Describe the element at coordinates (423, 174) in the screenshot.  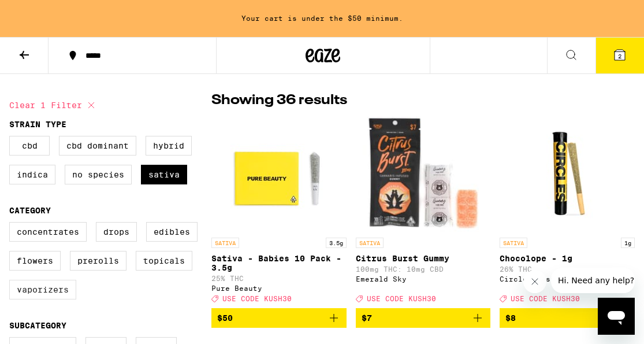
I see `img: Emerald Sky - Citrus Burst Gummy` at that location.